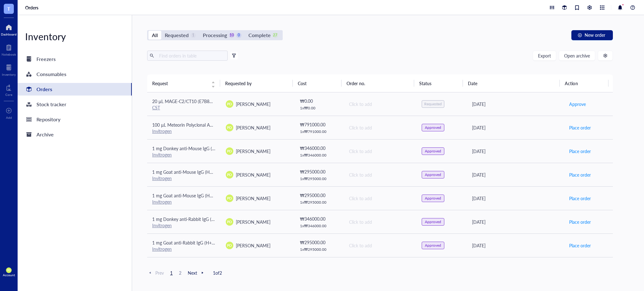 This screenshot has height=291, width=644. What do you see at coordinates (595, 35) in the screenshot?
I see `span: New order` at bounding box center [595, 35].